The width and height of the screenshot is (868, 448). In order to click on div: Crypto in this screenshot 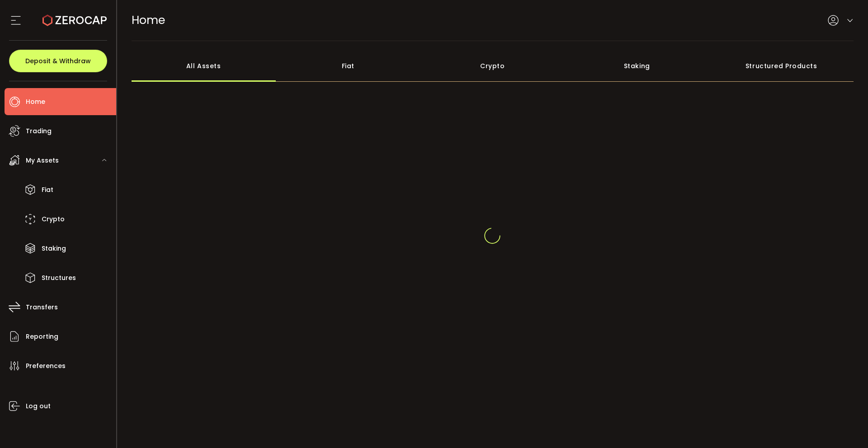, I will do `click(493, 66)`.